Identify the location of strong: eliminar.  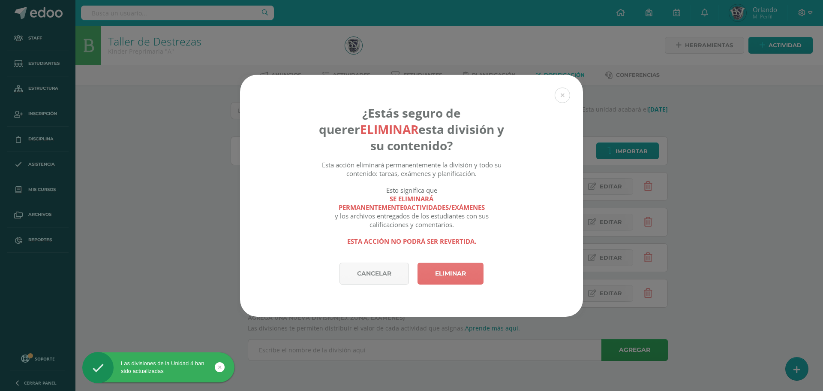
(389, 129).